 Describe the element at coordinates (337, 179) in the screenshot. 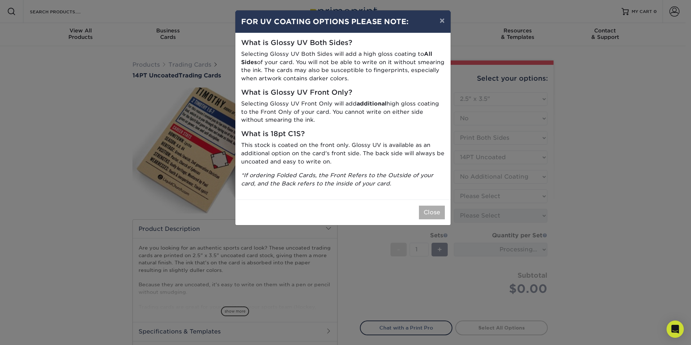

I see `i: *If ordering Folded Cards, the Front Refers to the Outside of your card, and the Back refers to t...` at that location.